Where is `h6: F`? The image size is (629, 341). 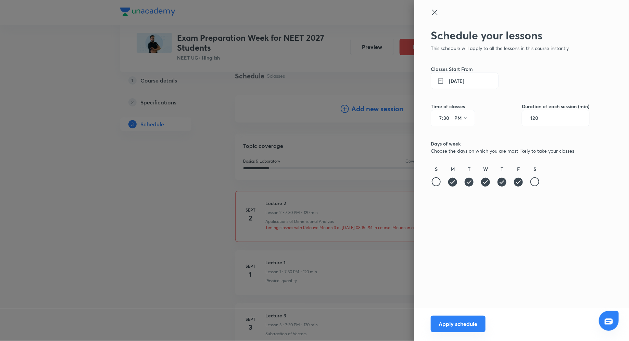
h6: F is located at coordinates (518, 169).